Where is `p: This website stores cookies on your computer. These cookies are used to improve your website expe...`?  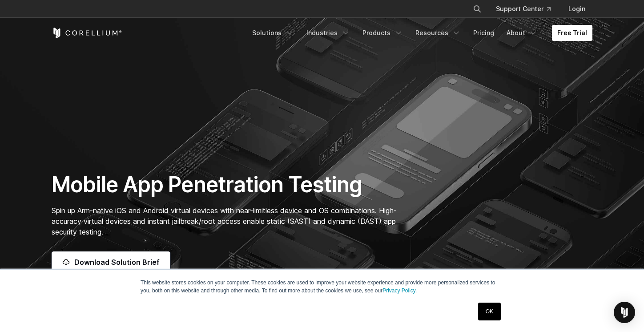 p: This website stores cookies on your computer. These cookies are used to improve your website expe... is located at coordinates (322, 286).